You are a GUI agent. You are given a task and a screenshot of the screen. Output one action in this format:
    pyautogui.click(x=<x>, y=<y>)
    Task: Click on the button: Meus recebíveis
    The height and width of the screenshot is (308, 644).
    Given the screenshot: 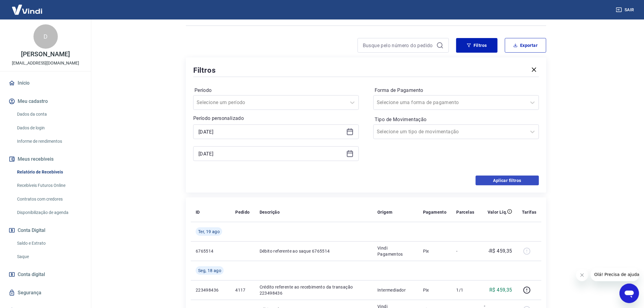 What is the action you would take?
    pyautogui.click(x=45, y=159)
    